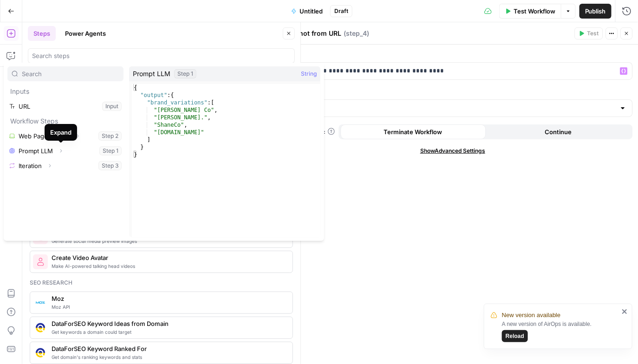  What do you see at coordinates (65, 151) in the screenshot?
I see `button: Select variable Prompt LLM` at bounding box center [65, 151].